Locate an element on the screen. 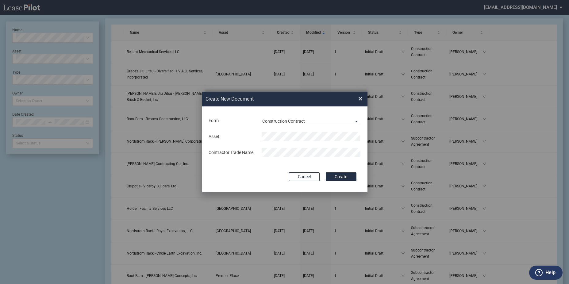  button: Create is located at coordinates (341, 177).